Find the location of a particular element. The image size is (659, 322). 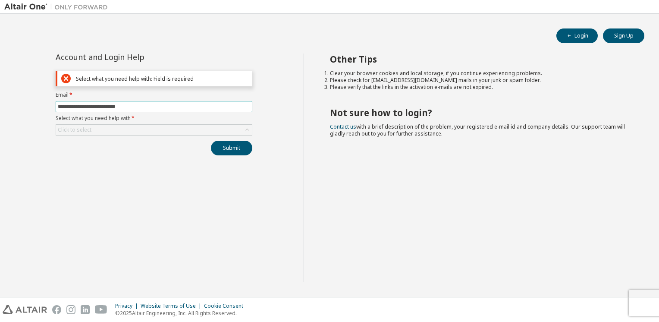

p: © 2025 Altair Engineering, Inc. All Rights Reserved. is located at coordinates (182, 313).